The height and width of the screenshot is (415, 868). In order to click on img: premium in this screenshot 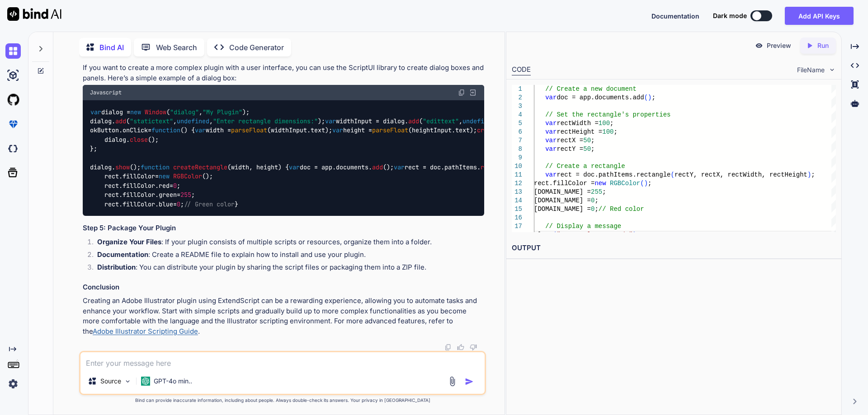, I will do `click(13, 125)`.